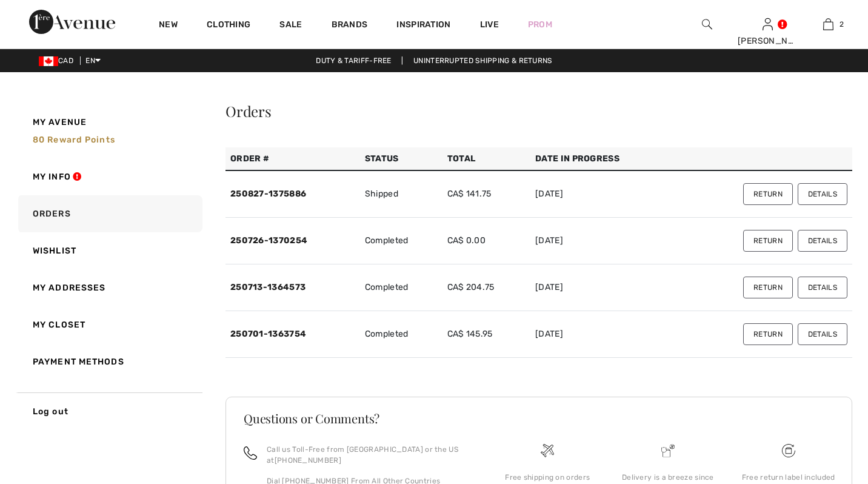 Image resolution: width=868 pixels, height=484 pixels. What do you see at coordinates (401, 194) in the screenshot?
I see `td: Shipped` at bounding box center [401, 194].